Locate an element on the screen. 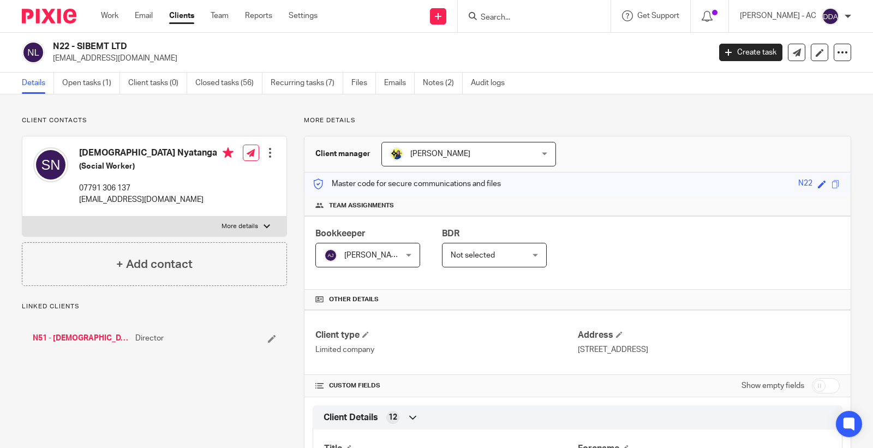  a: Audit logs is located at coordinates (492, 83).